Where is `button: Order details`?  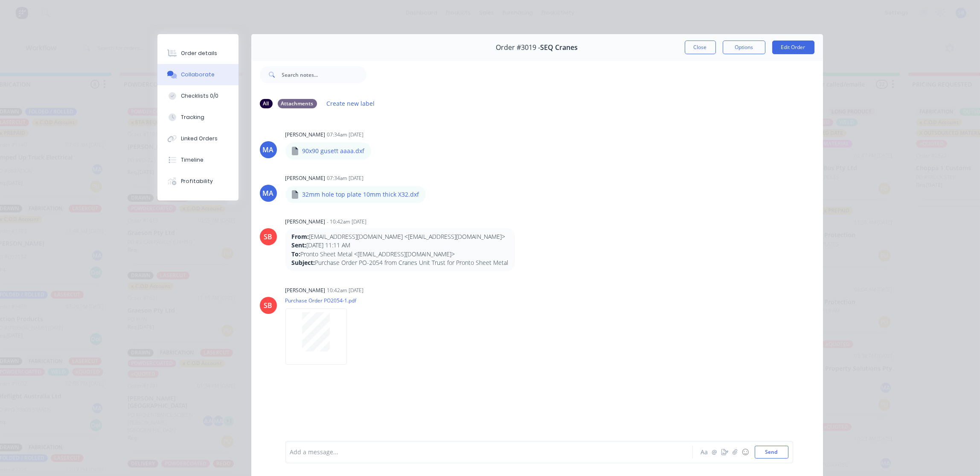
button: Order details is located at coordinates (198, 53).